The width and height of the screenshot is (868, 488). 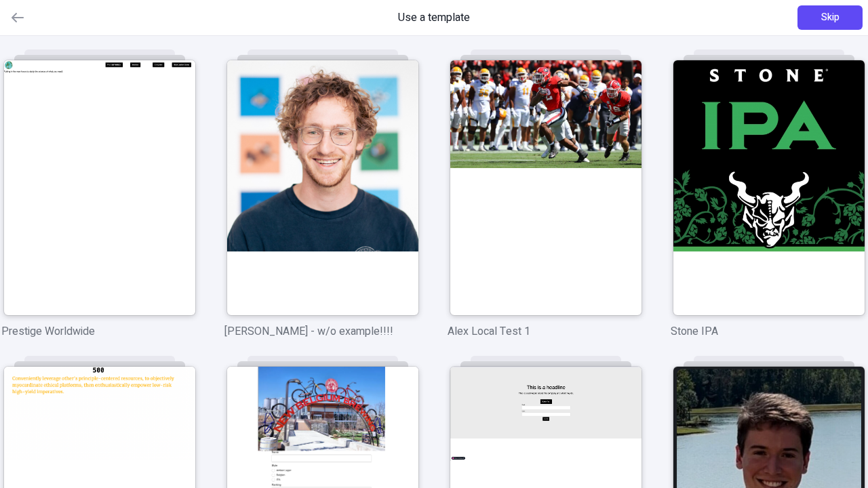 What do you see at coordinates (545, 331) in the screenshot?
I see `p: Alex Local Test 1` at bounding box center [545, 331].